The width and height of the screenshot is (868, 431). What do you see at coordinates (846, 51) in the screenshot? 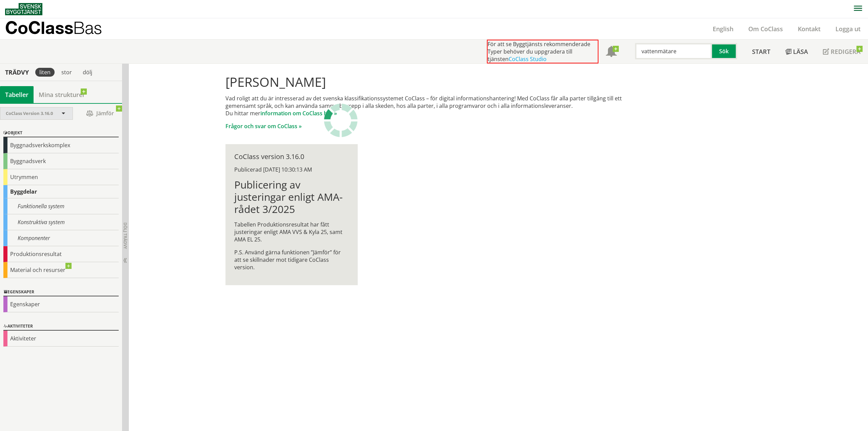
I see `span: Redigera` at bounding box center [846, 51].